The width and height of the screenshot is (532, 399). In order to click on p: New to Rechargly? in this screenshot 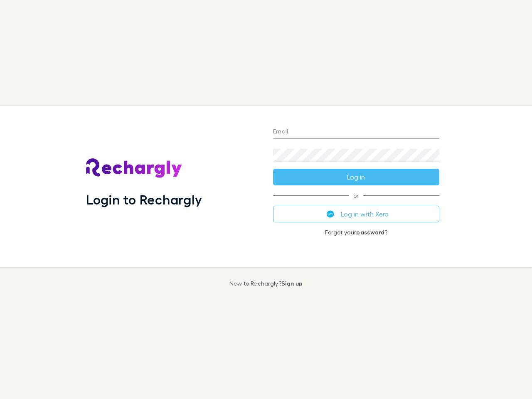, I will do `click(266, 283)`.